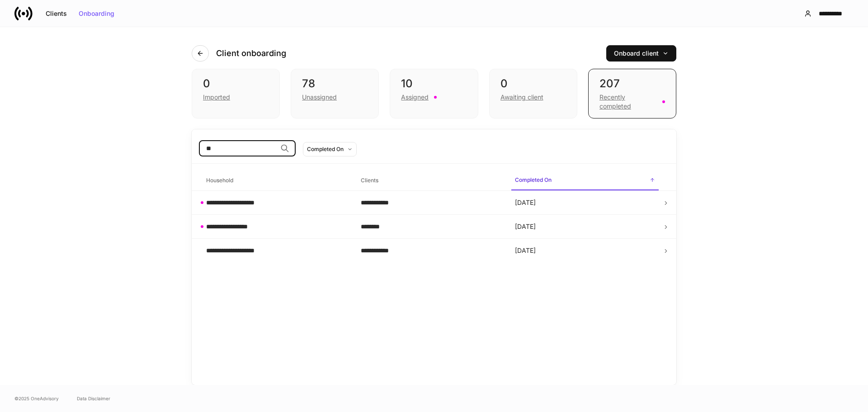 The width and height of the screenshot is (868, 412). What do you see at coordinates (334, 84) in the screenshot?
I see `div: 78` at bounding box center [334, 84].